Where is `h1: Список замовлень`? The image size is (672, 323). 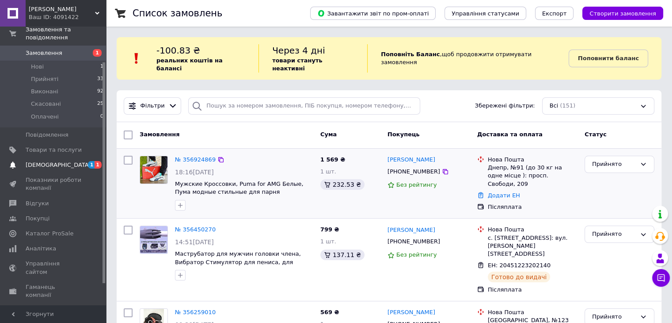
h1: Список замовлень is located at coordinates (177, 13).